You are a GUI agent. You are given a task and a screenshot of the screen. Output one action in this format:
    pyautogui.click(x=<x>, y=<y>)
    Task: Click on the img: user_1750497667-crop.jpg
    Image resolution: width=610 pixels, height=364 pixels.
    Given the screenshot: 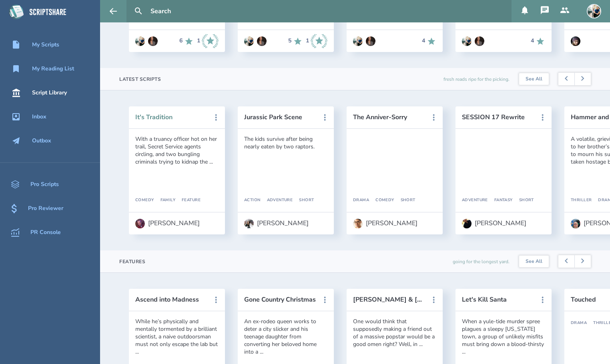 What is the action you would take?
    pyautogui.click(x=358, y=224)
    